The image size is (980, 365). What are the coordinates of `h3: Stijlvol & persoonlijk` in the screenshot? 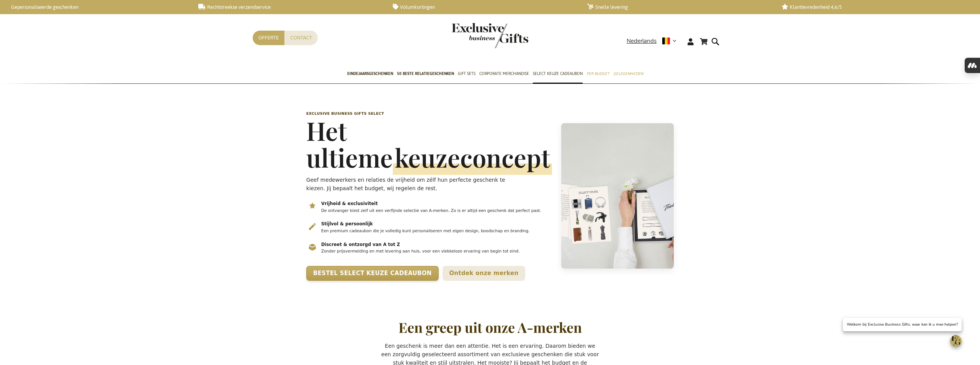 It's located at (436, 224).